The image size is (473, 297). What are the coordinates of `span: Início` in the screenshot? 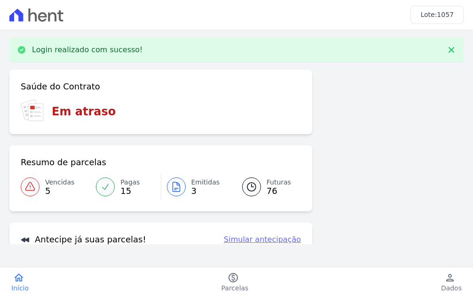 It's located at (20, 288).